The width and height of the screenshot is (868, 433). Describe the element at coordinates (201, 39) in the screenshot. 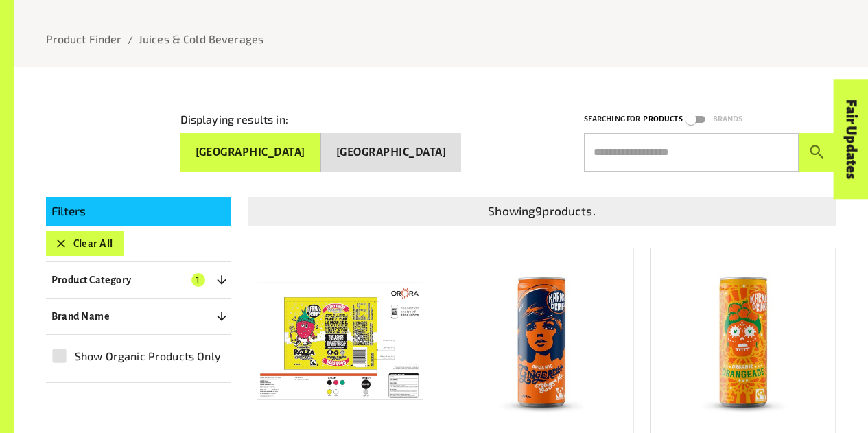

I see `a: Juices & Cold Beverages` at that location.